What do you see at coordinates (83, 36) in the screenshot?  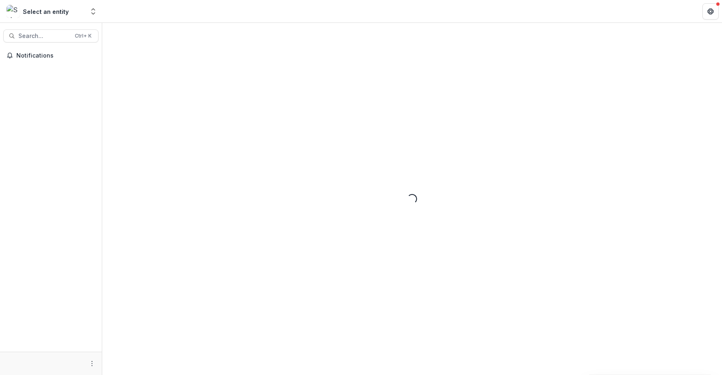 I see `div: Ctrl + K` at bounding box center [83, 36].